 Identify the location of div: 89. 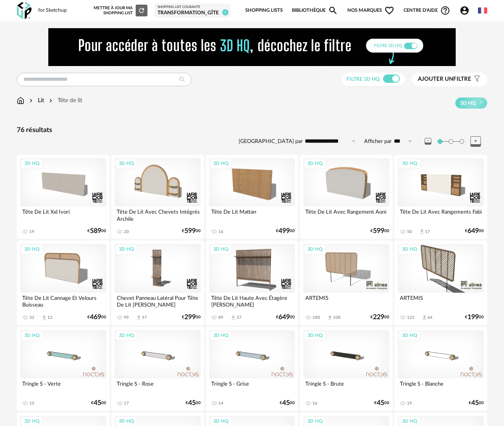
(221, 317).